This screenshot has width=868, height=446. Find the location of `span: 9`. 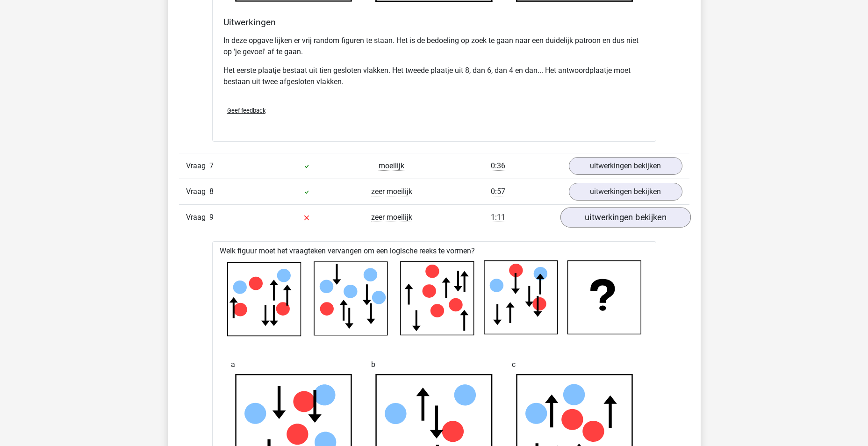

span: 9 is located at coordinates (211, 217).